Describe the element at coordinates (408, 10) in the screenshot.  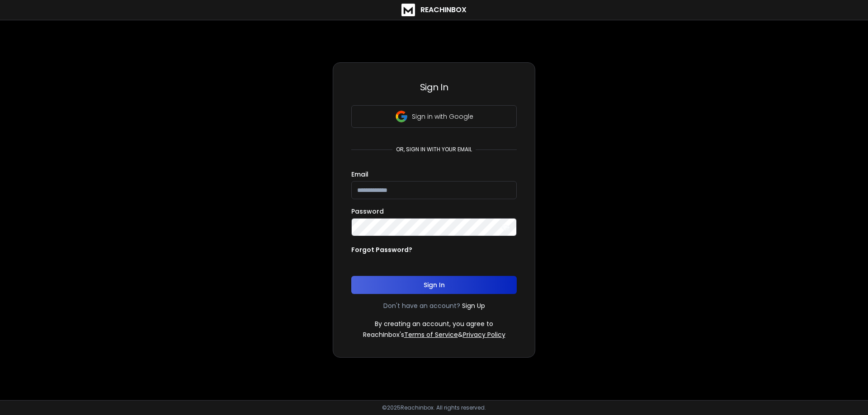
I see `img: logo` at that location.